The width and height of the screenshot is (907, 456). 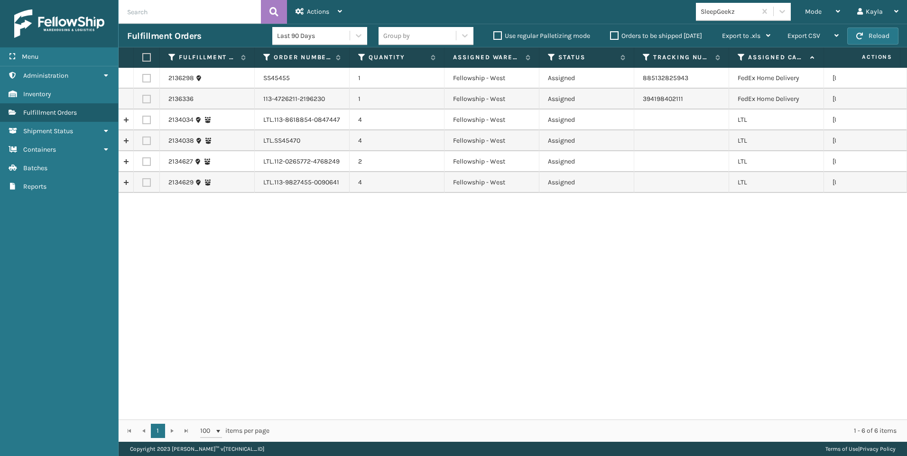 What do you see at coordinates (729, 11) in the screenshot?
I see `div: SleepGeekz` at bounding box center [729, 11].